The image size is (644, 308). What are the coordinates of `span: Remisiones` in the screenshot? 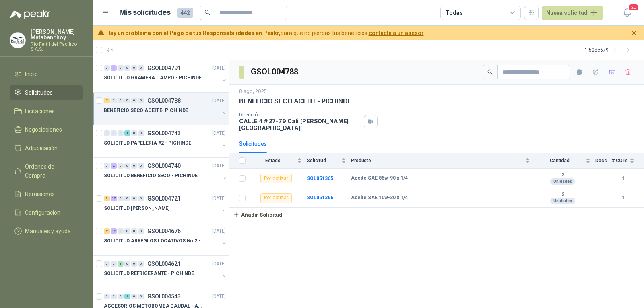 It's located at (40, 194).